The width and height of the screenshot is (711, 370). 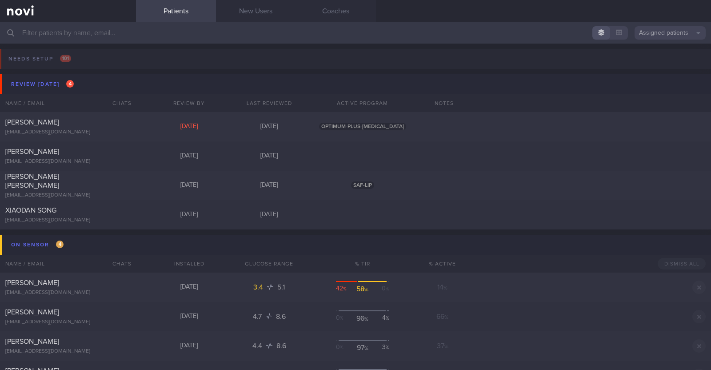 I want to click on span: SAF-LIP, so click(x=362, y=185).